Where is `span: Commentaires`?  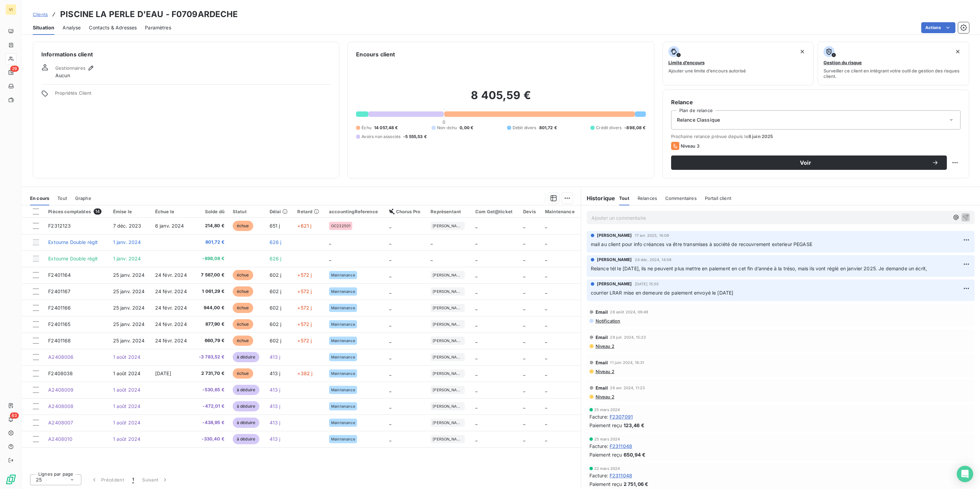 span: Commentaires is located at coordinates (681, 198).